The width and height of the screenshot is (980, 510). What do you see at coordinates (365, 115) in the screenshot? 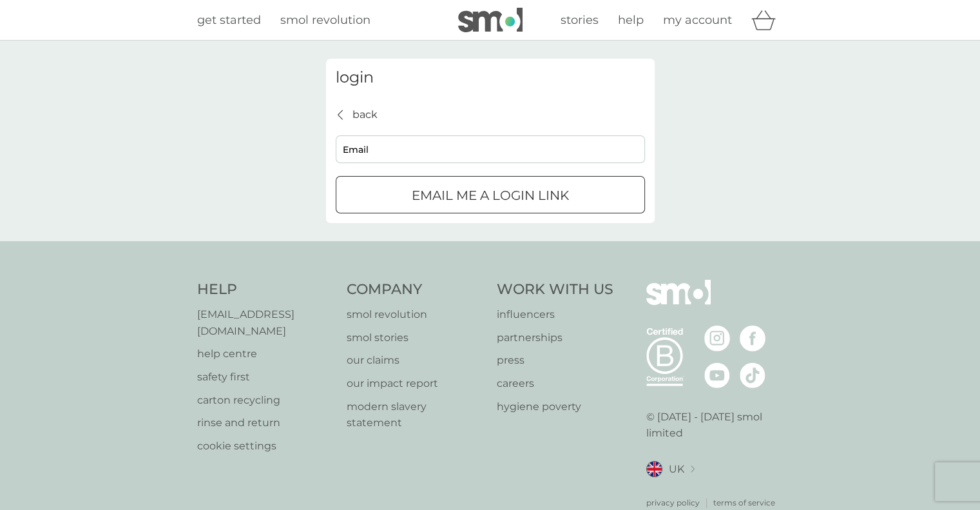
I see `p: back` at bounding box center [365, 115].